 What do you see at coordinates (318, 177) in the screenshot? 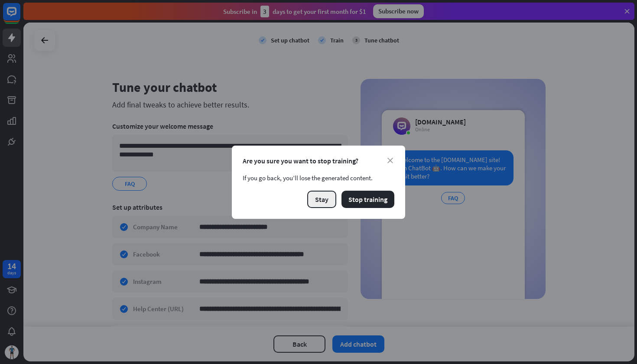
I see `div: If you go back, you’ll lose the generated content.` at bounding box center [318, 177].